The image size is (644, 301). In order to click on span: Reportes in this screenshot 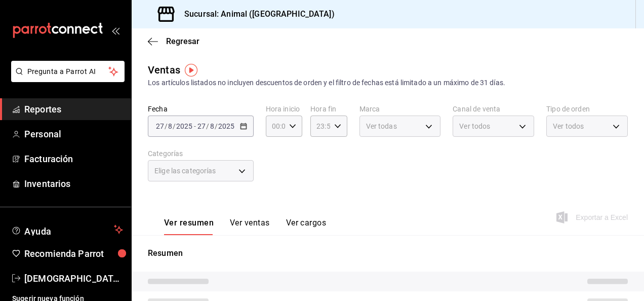, I will do `click(73, 109)`.